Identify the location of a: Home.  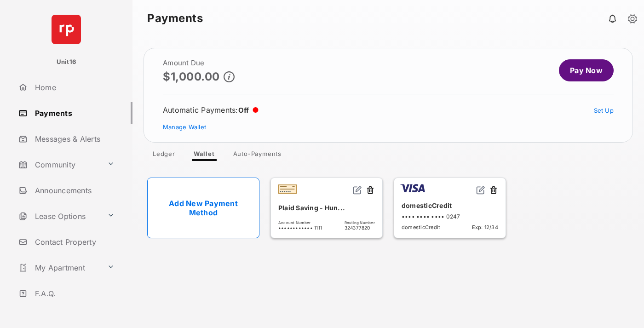
(74, 87).